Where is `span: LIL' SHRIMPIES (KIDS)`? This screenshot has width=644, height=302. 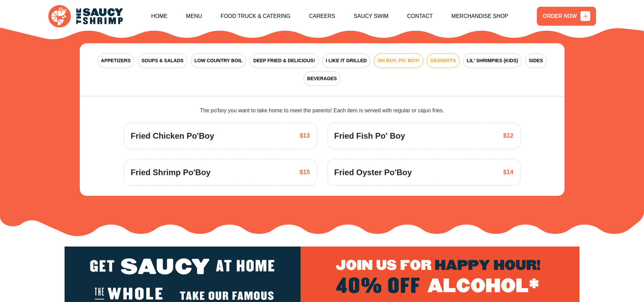
span: LIL' SHRIMPIES (KIDS) is located at coordinates (492, 61).